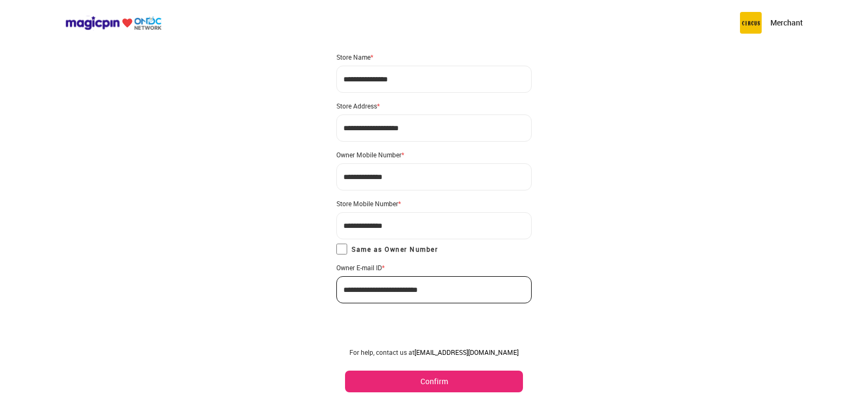 The width and height of the screenshot is (868, 401). Describe the element at coordinates (434, 352) in the screenshot. I see `div: For help, contact us at` at that location.